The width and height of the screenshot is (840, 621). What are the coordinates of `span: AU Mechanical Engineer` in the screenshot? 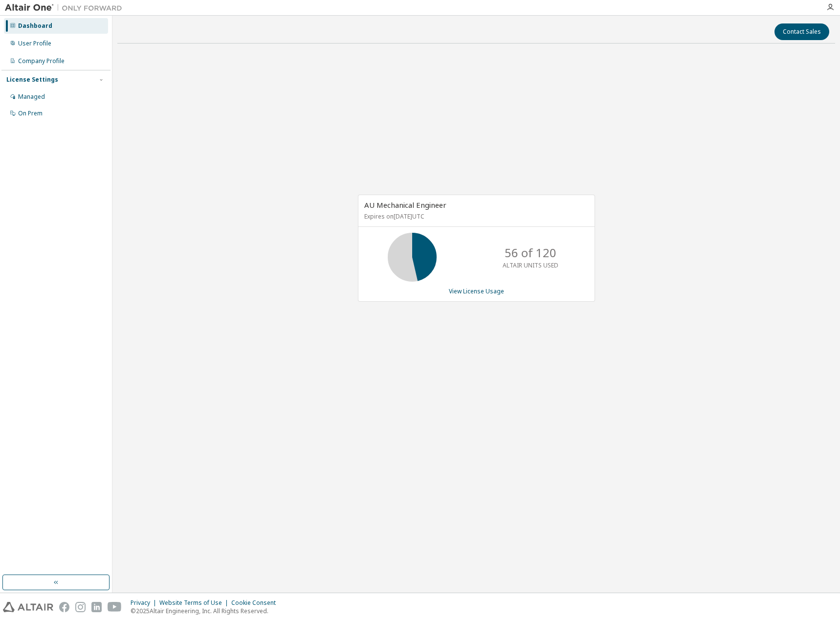 It's located at (405, 205).